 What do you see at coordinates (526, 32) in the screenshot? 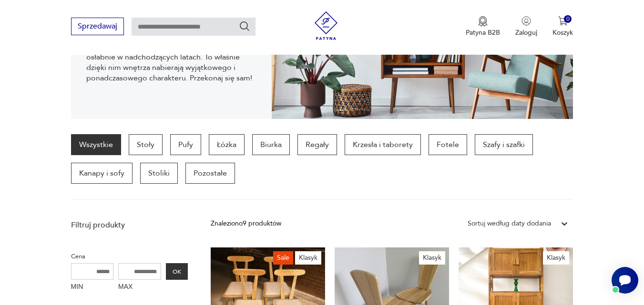
I see `p: Zaloguj` at bounding box center [526, 32].